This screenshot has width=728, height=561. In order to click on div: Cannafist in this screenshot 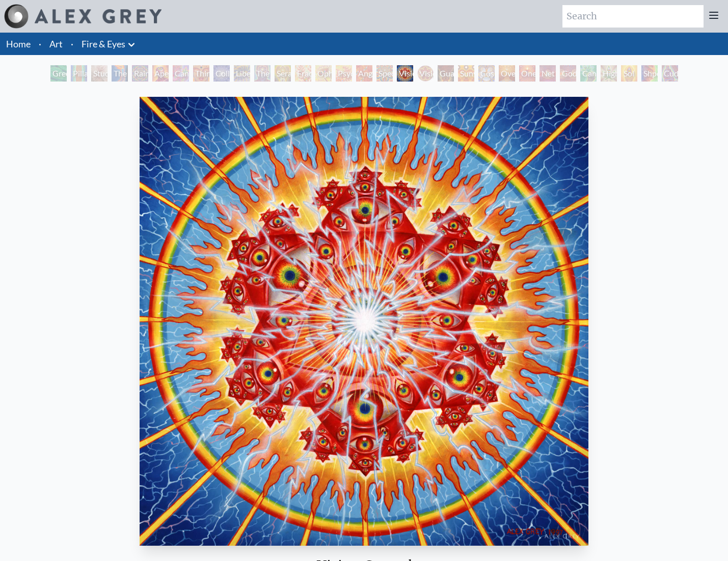, I will do `click(589, 73)`.